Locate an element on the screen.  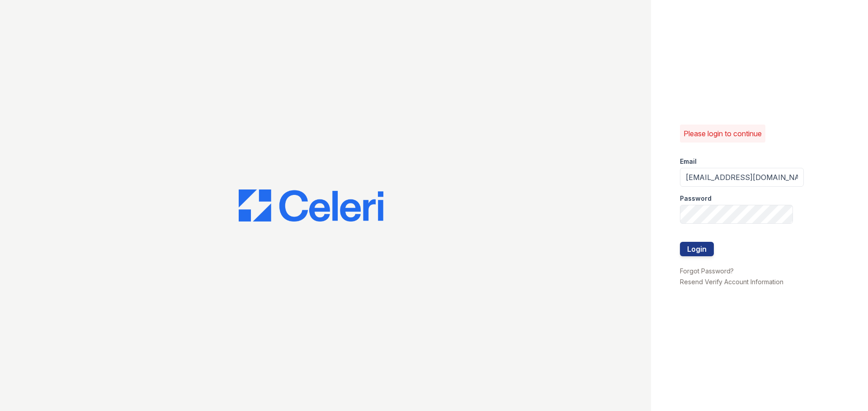
a: Forgot Password? is located at coordinates (706, 271).